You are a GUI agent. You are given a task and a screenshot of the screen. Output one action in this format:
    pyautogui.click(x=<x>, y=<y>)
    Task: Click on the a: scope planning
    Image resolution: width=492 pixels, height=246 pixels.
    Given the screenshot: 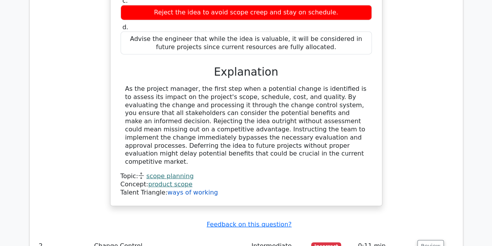 What is the action you would take?
    pyautogui.click(x=170, y=176)
    